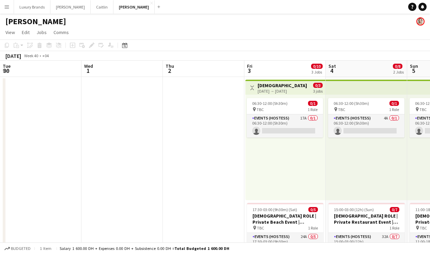 This screenshot has width=430, height=254. What do you see at coordinates (249, 71) in the screenshot?
I see `span: 3` at bounding box center [249, 71].